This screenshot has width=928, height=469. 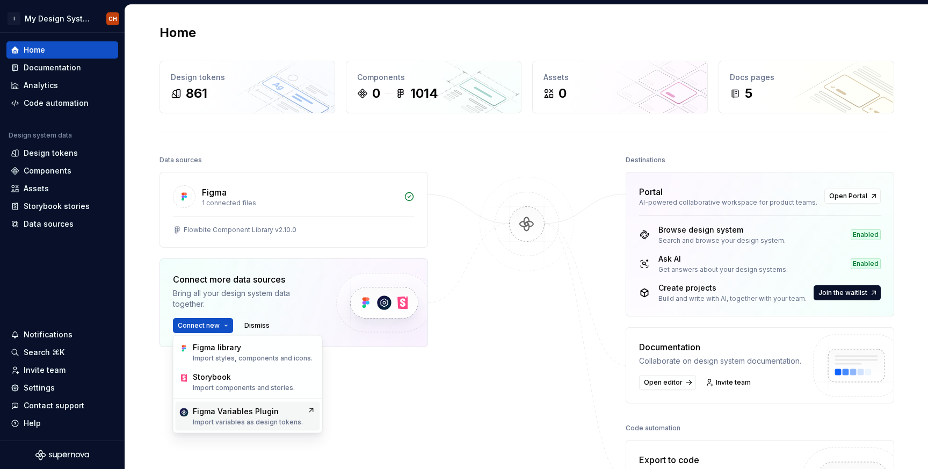 I want to click on div: Destinations, so click(x=646, y=160).